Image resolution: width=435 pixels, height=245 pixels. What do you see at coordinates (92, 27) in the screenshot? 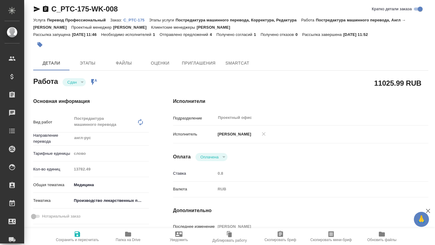
I see `p: Проектный менеджер` at bounding box center [92, 27].